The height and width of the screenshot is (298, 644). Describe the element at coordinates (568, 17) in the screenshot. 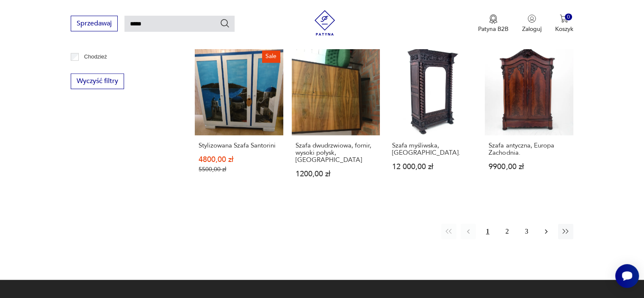

I see `div: 0` at that location.